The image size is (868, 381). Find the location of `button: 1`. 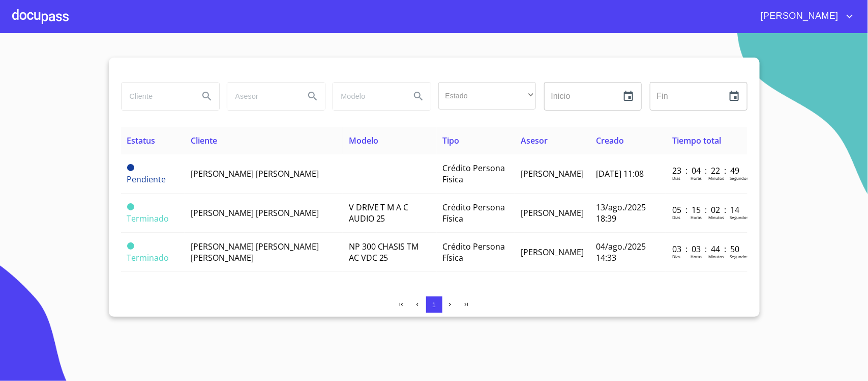

button: 1 is located at coordinates (434, 305).